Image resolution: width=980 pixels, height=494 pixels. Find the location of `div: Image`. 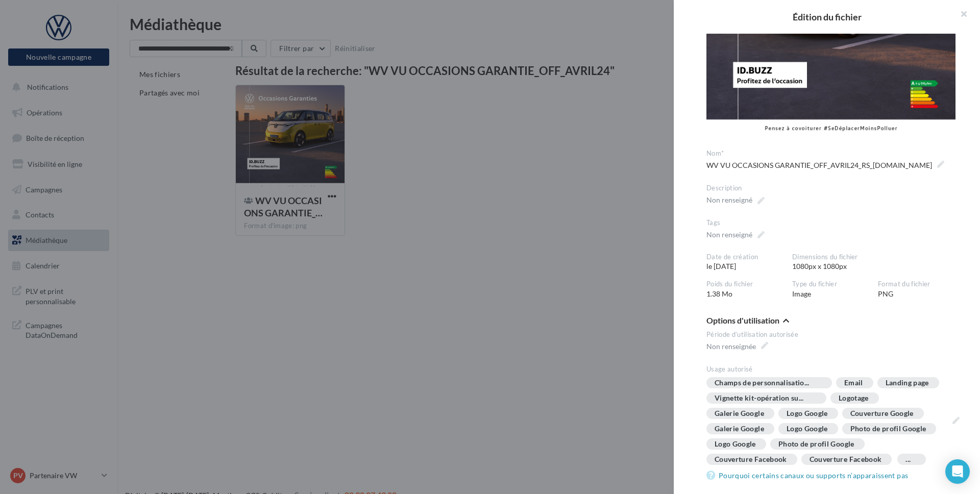

div: Image is located at coordinates (835, 290).